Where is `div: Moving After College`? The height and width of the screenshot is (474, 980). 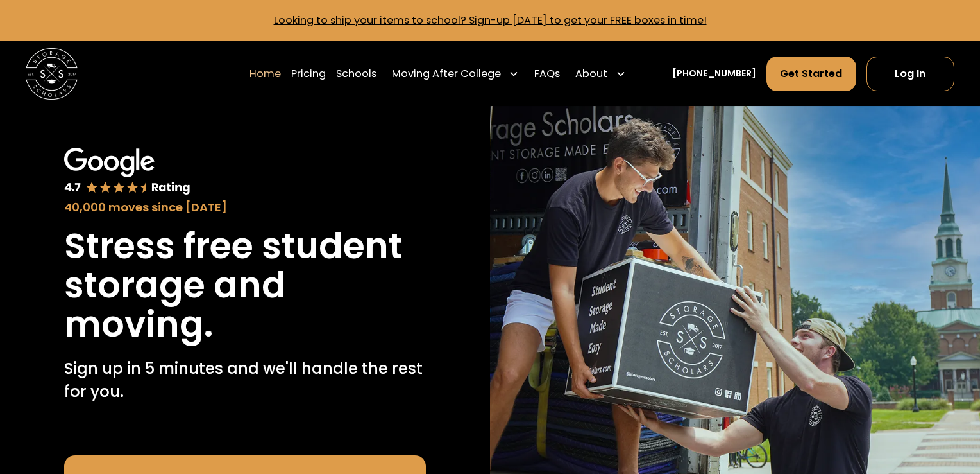 div: Moving After College is located at coordinates (446, 74).